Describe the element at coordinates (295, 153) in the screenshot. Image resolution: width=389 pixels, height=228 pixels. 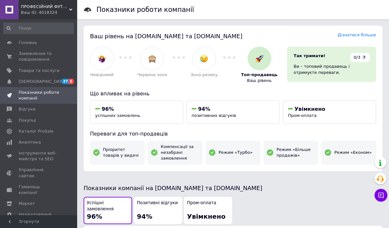
I see `span: Режим «Більше продажів»` at that location.